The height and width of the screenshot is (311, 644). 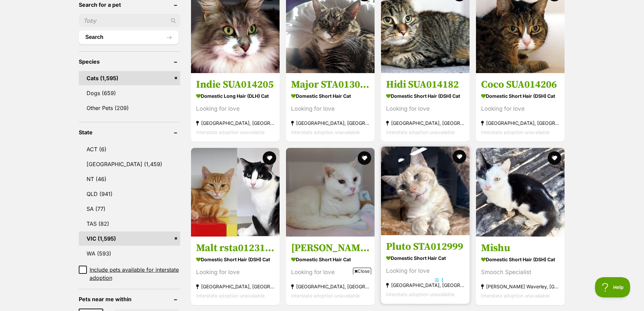 I want to click on a: Other Pets (209), so click(x=130, y=108).